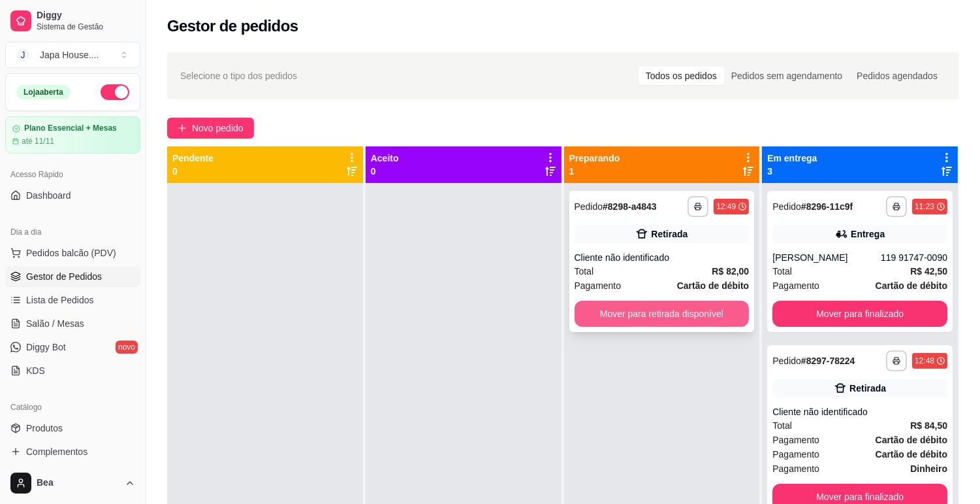 Image resolution: width=980 pixels, height=504 pixels. What do you see at coordinates (85, 27) in the screenshot?
I see `span: Sistema de Gestão` at bounding box center [85, 27].